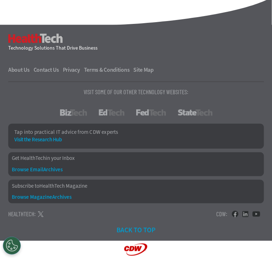 Image resolution: width=272 pixels, height=258 pixels. Describe the element at coordinates (35, 38) in the screenshot. I see `h3: HealthTech` at that location.